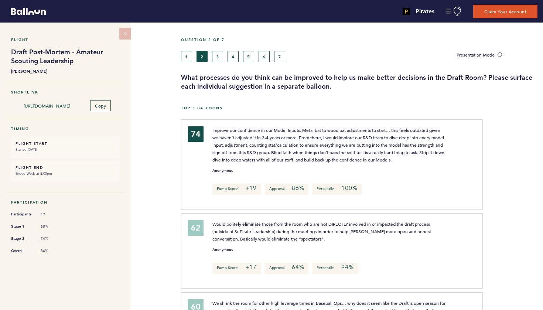 The image size is (543, 310). Describe the element at coordinates (264, 57) in the screenshot. I see `button: 6` at that location.